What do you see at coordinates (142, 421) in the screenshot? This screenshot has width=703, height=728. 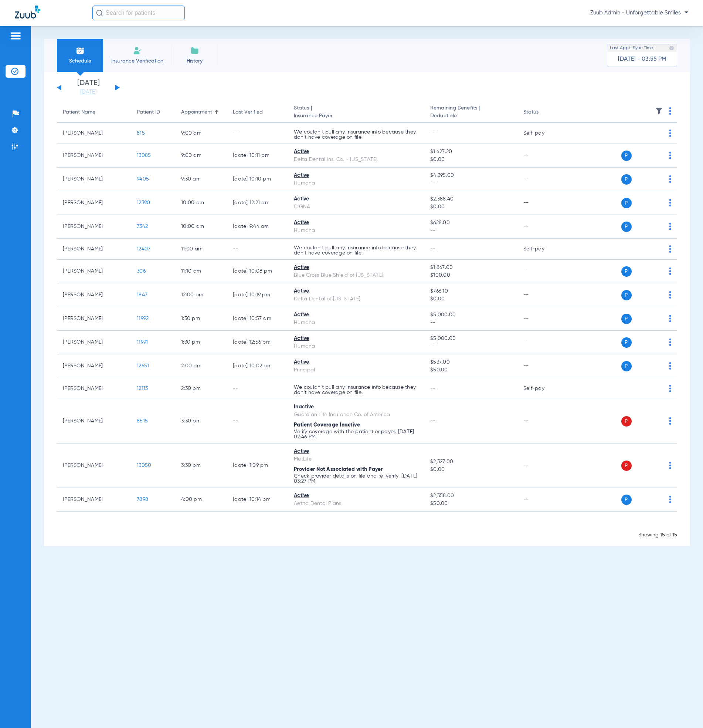 I see `span: 8515` at bounding box center [142, 421].